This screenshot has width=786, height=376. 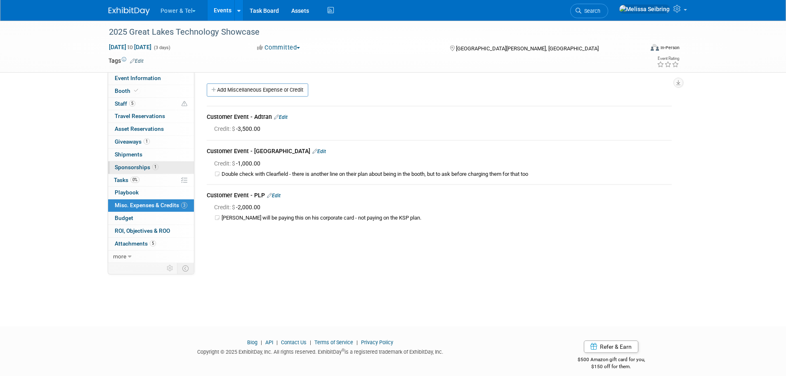 What do you see at coordinates (668, 59) in the screenshot?
I see `div: Event Rating` at bounding box center [668, 59].